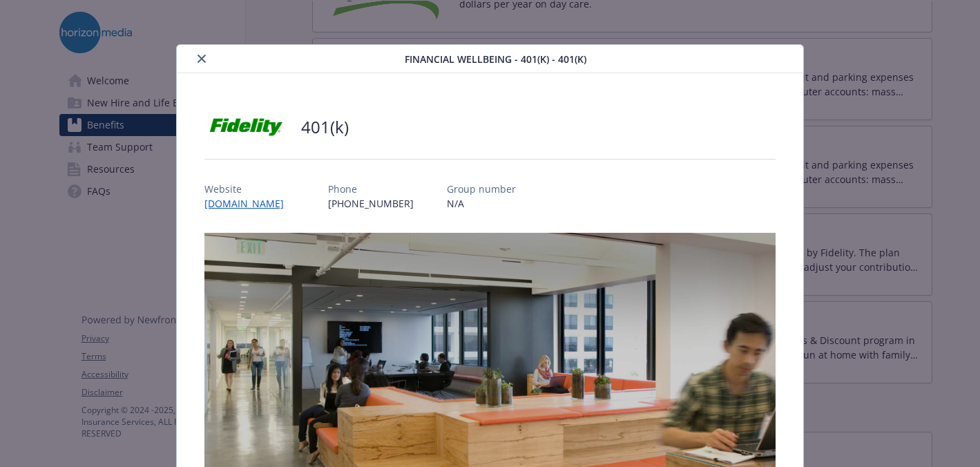 The width and height of the screenshot is (980, 467). What do you see at coordinates (246, 127) in the screenshot?
I see `img: Fidelity Investments` at bounding box center [246, 127].